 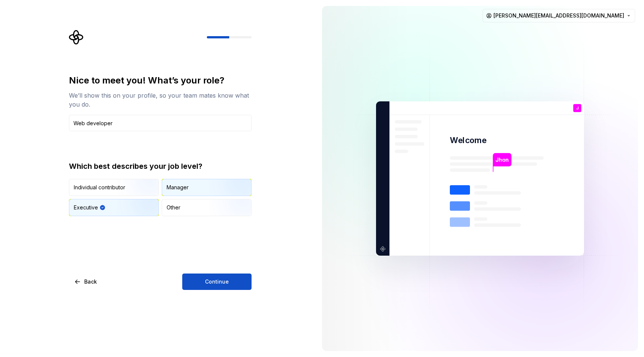 What do you see at coordinates (76, 37) in the screenshot?
I see `svg: Supernova Logo` at bounding box center [76, 37].